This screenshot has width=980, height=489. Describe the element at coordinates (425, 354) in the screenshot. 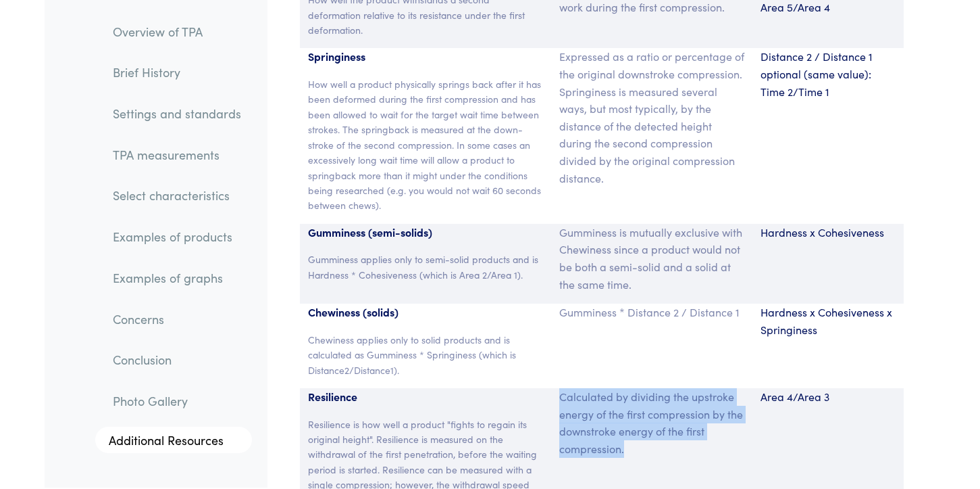

I see `p: Chewiness applies only to solid products and is calculated as Gumminess * Springiness (which is D...` at that location.